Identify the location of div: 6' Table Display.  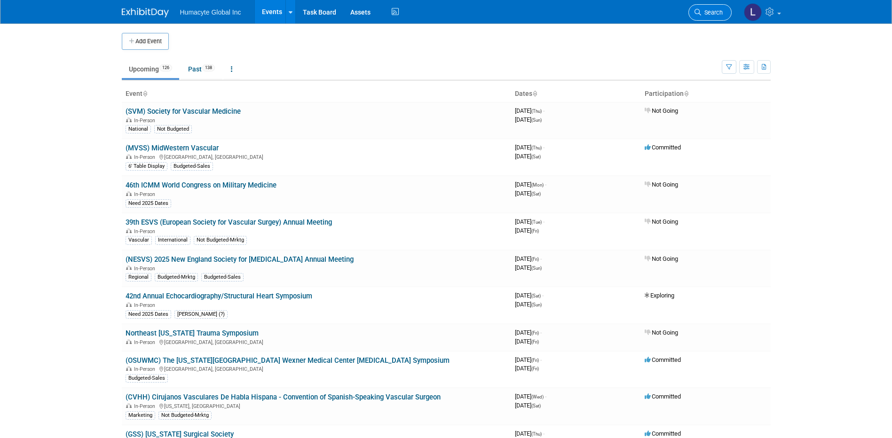
(146, 166).